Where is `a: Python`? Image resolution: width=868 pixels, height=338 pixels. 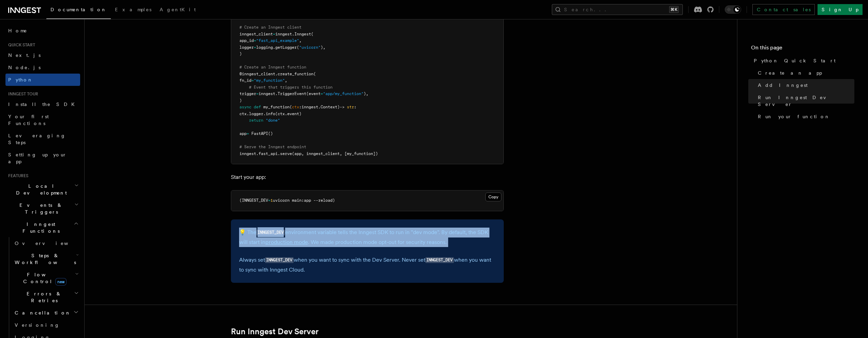
a: Python is located at coordinates (42, 80).